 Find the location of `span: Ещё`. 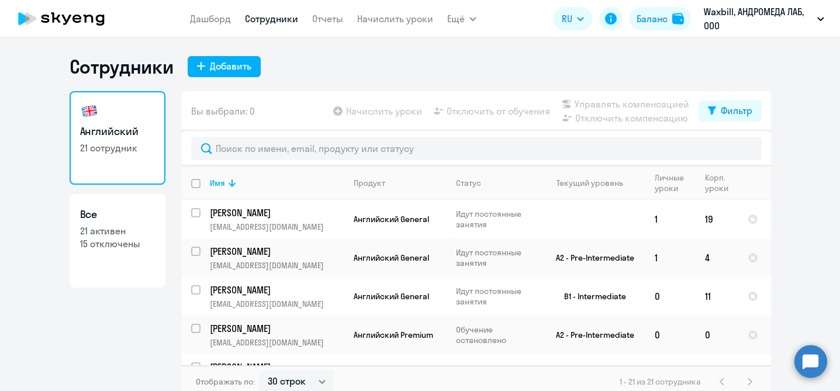

span: Ещё is located at coordinates (456, 19).